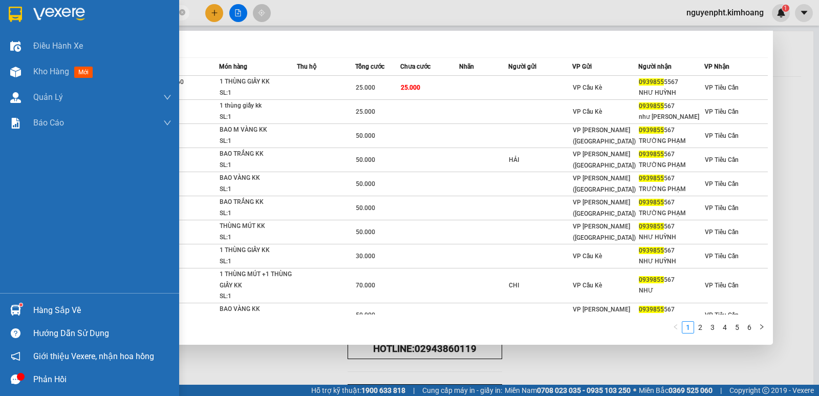 This screenshot has height=396, width=819. What do you see at coordinates (167, 97) in the screenshot?
I see `span: down` at bounding box center [167, 97].